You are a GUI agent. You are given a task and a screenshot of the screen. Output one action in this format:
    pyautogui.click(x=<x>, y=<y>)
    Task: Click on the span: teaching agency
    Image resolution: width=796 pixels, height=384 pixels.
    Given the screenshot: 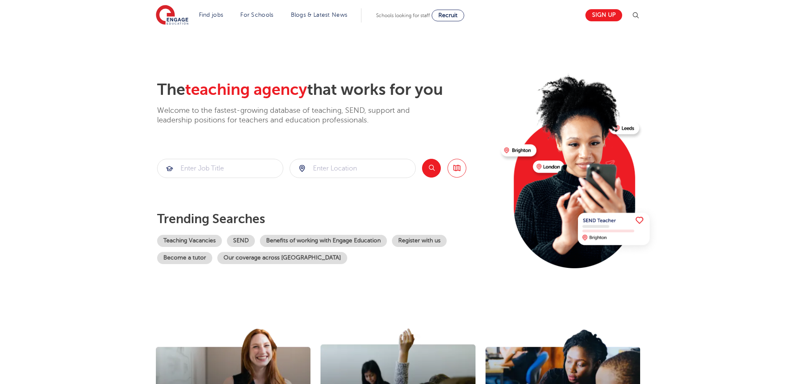 What is the action you would take?
    pyautogui.click(x=246, y=89)
    